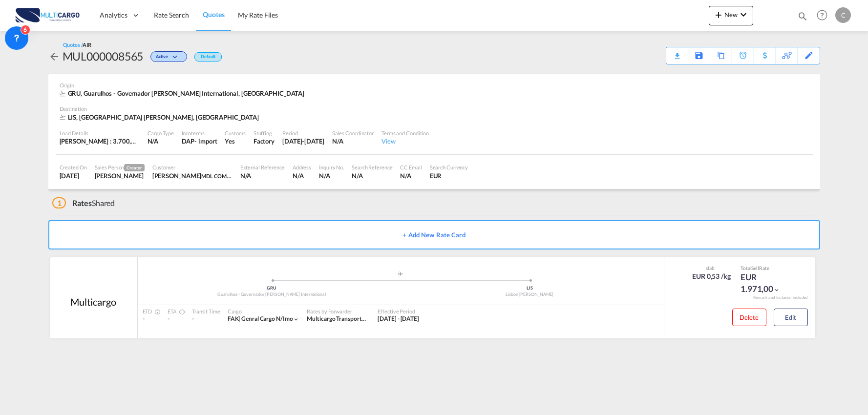 Image resolution: width=868 pixels, height=415 pixels. What do you see at coordinates (73, 176) in the screenshot?
I see `div: 25 Sep 2025` at bounding box center [73, 176].